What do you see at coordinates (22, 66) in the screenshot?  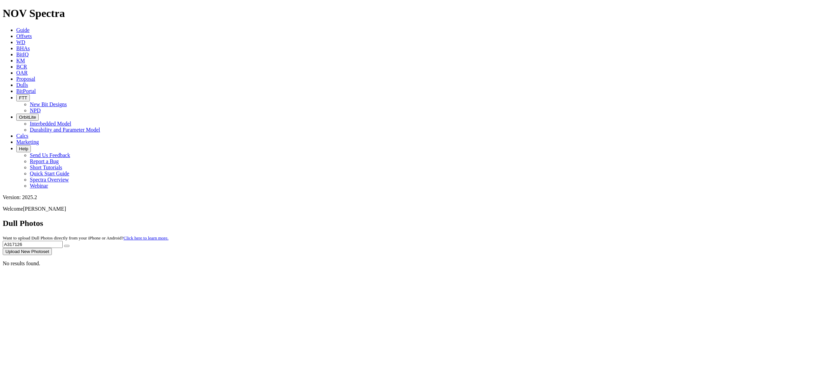 I see `a: BCR` at bounding box center [22, 66].